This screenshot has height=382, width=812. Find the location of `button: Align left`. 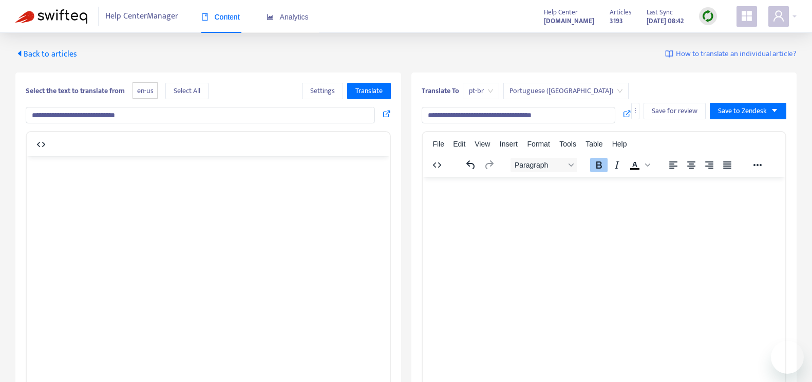

button: Align left is located at coordinates (673, 165).